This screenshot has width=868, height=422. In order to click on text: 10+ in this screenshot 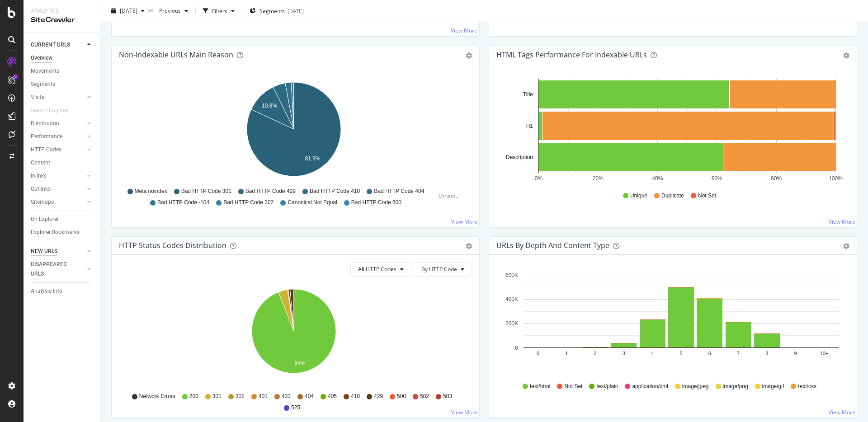, I will do `click(824, 354)`.